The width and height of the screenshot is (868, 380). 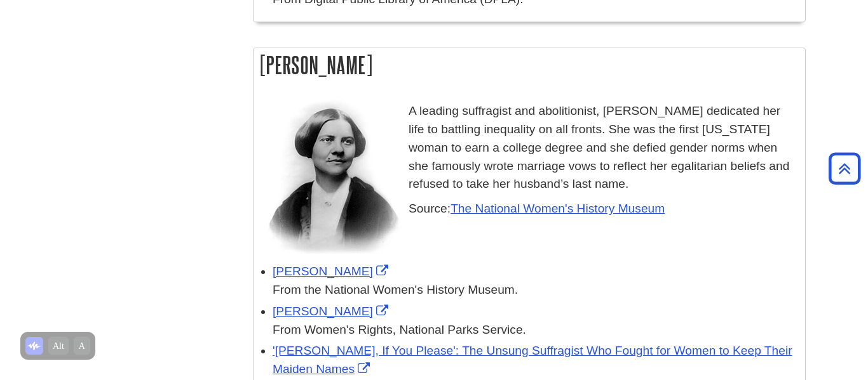 What do you see at coordinates (529, 209) in the screenshot?
I see `p: Source:` at bounding box center [529, 209].